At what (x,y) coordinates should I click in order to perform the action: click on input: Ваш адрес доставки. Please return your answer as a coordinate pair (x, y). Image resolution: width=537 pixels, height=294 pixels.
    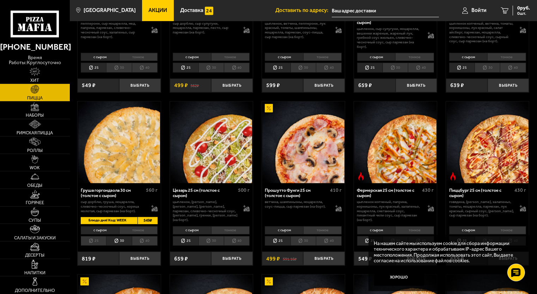
    Looking at the image, I should click on (386, 11).